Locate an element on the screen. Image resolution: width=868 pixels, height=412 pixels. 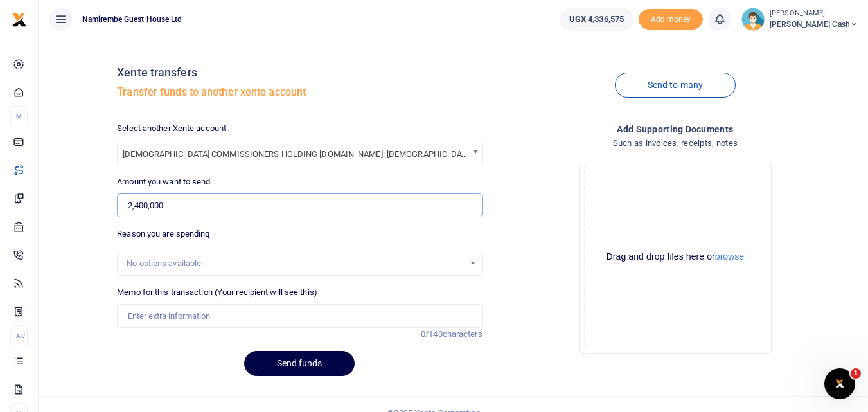
span: Add money is located at coordinates (671, 19).